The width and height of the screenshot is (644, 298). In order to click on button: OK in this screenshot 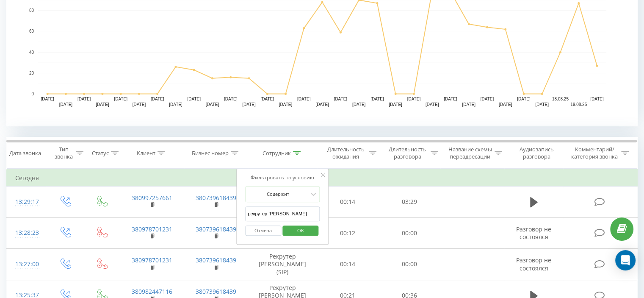, I will do `click(300, 230)`.